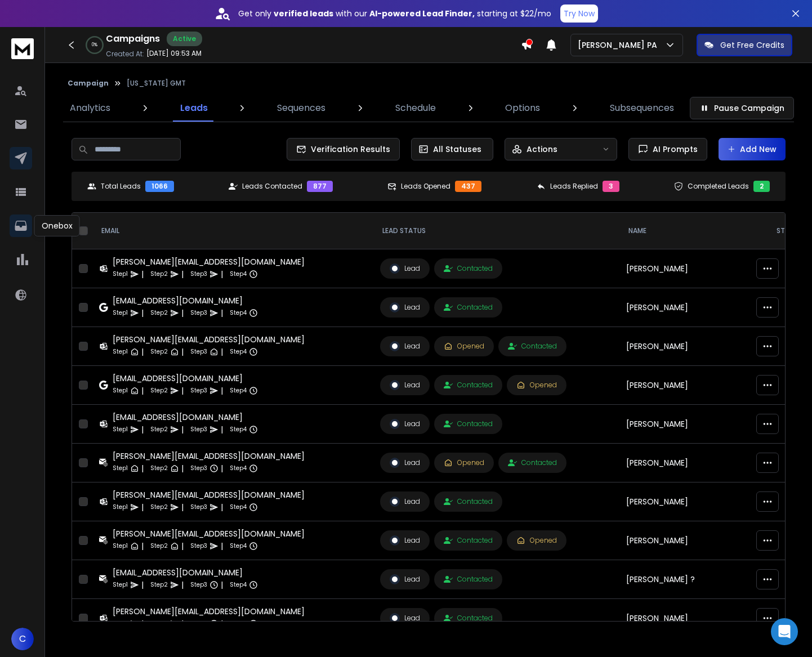 The height and width of the screenshot is (657, 812). Describe the element at coordinates (718, 187) in the screenshot. I see `p: Completed Leads` at that location.